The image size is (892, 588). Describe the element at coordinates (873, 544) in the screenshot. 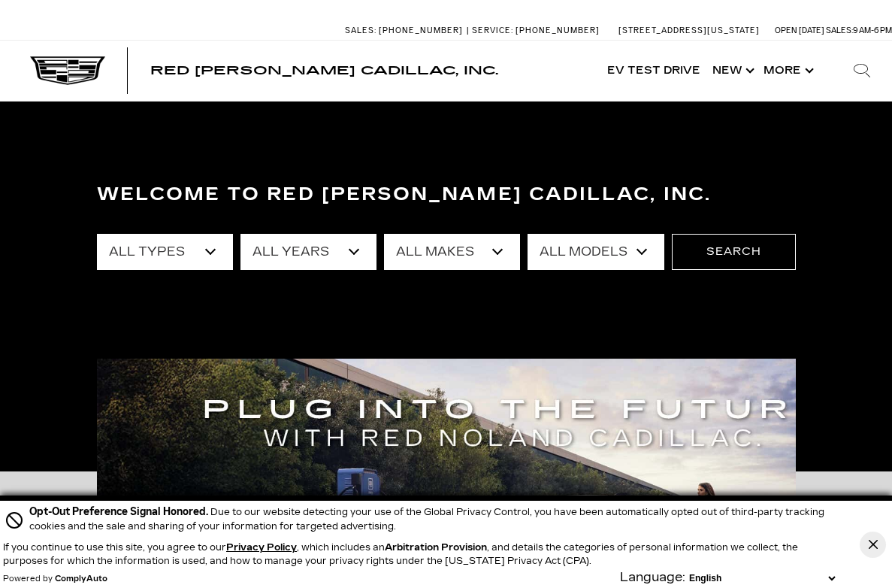

I see `button: Close Button` at that location.